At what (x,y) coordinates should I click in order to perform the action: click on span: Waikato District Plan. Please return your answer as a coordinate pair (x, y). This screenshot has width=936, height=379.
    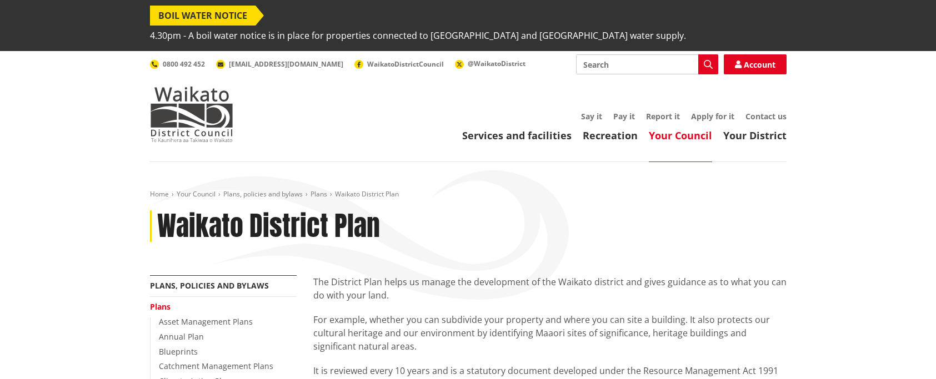
    Looking at the image, I should click on (367, 194).